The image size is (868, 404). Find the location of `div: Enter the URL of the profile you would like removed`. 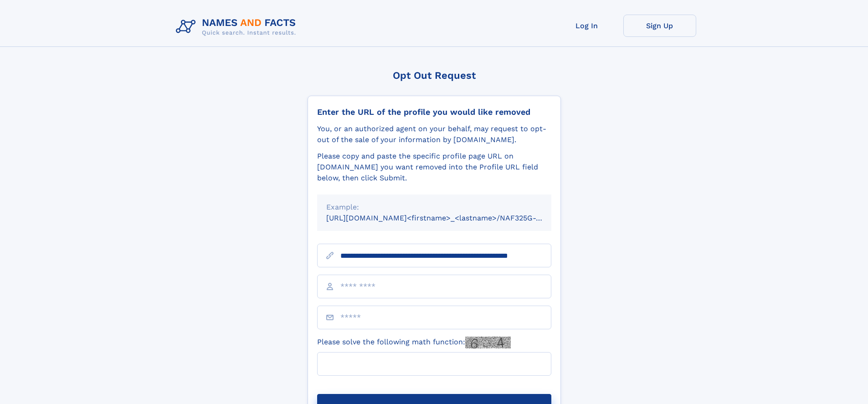

div: Enter the URL of the profile you would like removed is located at coordinates (434, 112).